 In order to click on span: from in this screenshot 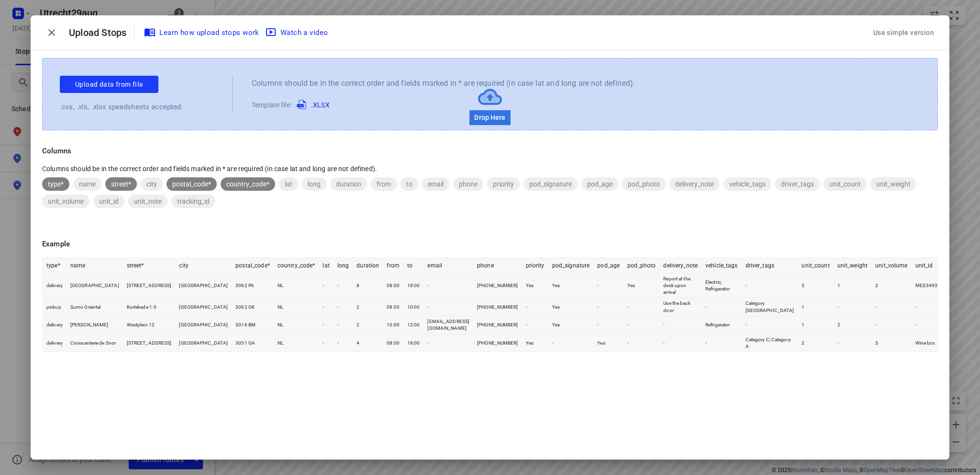, I will do `click(384, 184)`.